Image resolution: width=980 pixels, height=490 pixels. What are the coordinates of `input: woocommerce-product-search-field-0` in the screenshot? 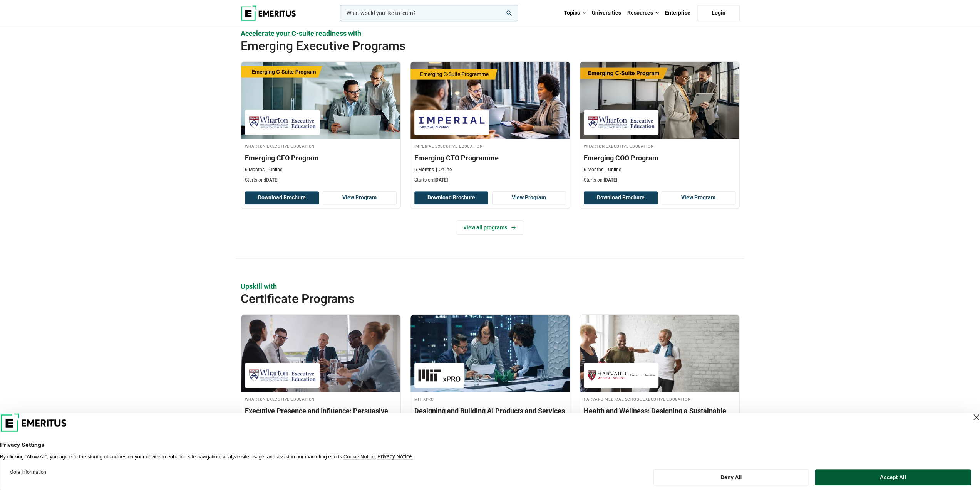 It's located at (429, 13).